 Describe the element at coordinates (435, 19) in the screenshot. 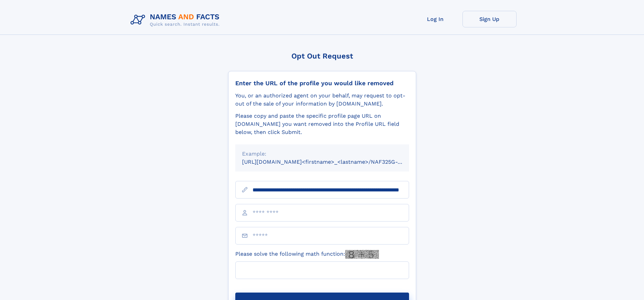

I see `a: Log In` at that location.